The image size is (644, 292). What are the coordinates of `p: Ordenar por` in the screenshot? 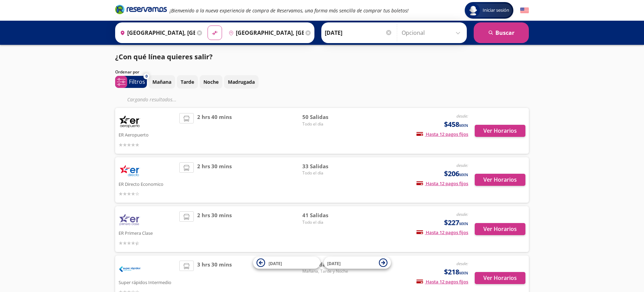 It's located at (127, 72).